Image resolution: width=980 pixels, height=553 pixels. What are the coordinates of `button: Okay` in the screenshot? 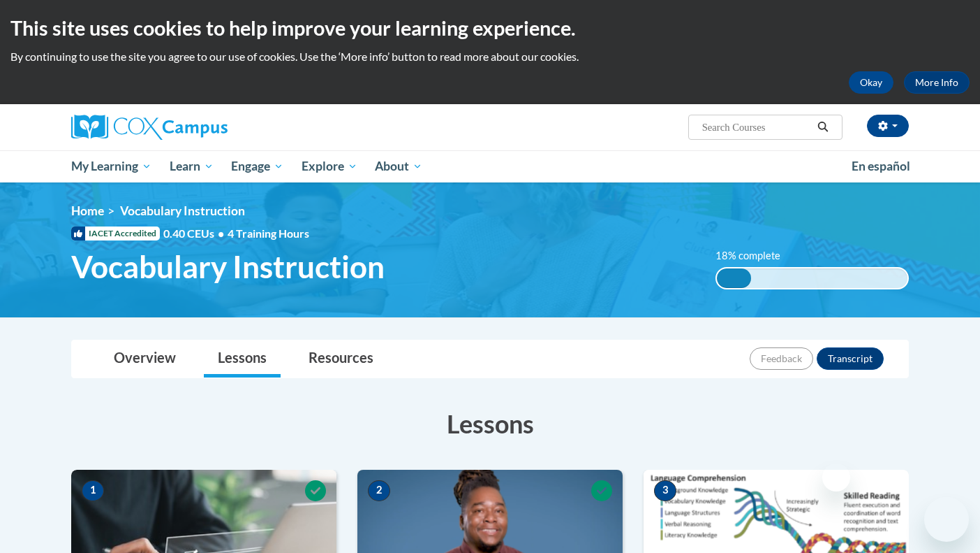 It's located at (871, 82).